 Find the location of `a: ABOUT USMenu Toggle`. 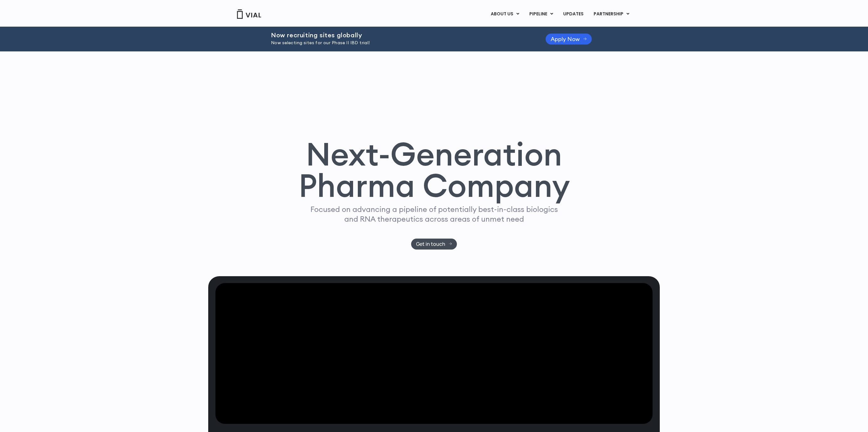

a: ABOUT USMenu Toggle is located at coordinates (505, 14).